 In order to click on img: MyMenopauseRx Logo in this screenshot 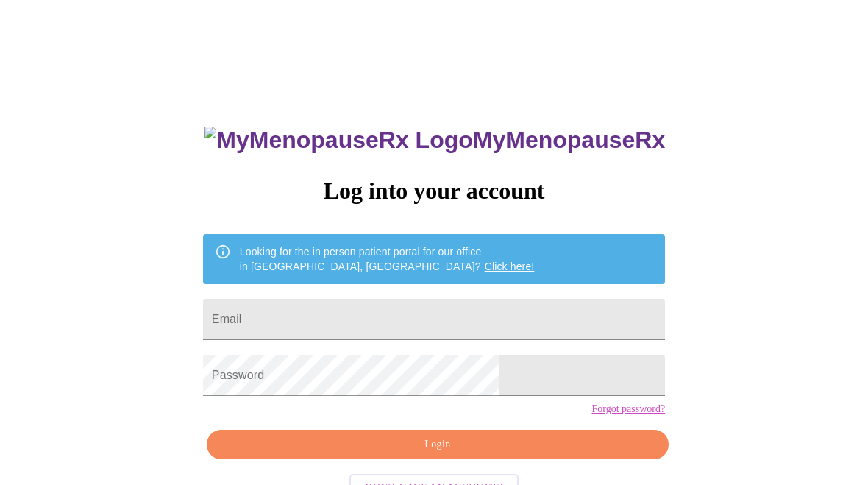, I will do `click(338, 139)`.